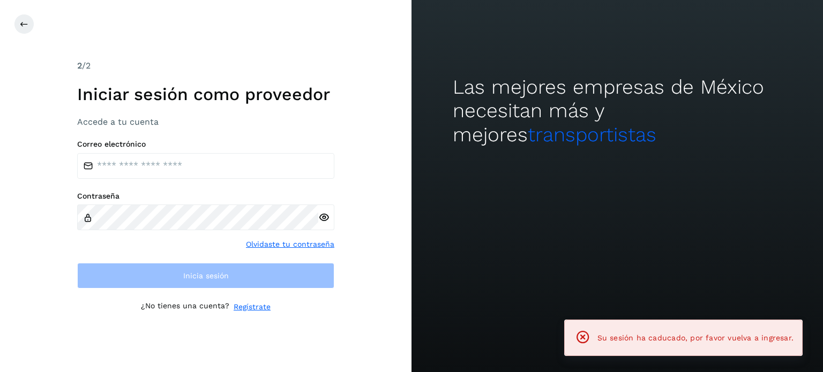  I want to click on a: Regístrate, so click(252, 307).